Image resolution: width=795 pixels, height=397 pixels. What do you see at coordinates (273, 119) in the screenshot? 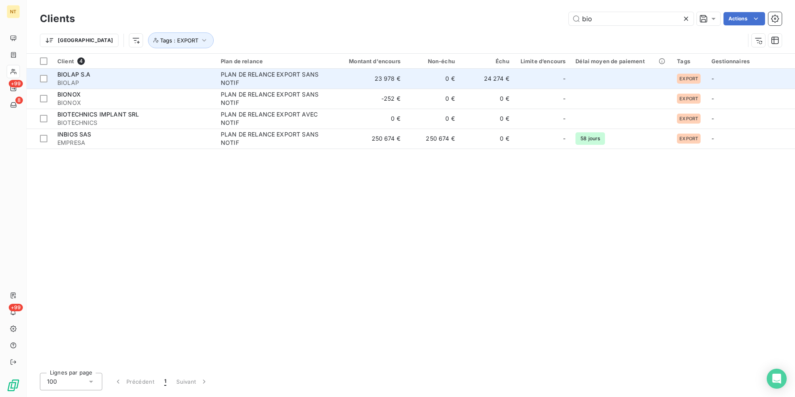
I see `div: PLAN DE RELANCE EXPORT AVEC NOTIF` at bounding box center [273, 119].